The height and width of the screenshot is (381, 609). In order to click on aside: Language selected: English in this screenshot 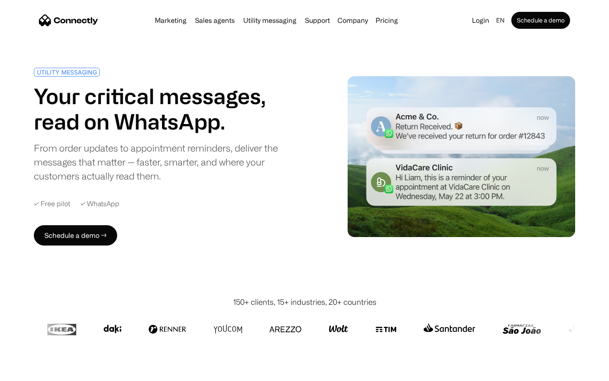, I will do `click(30, 371)`.